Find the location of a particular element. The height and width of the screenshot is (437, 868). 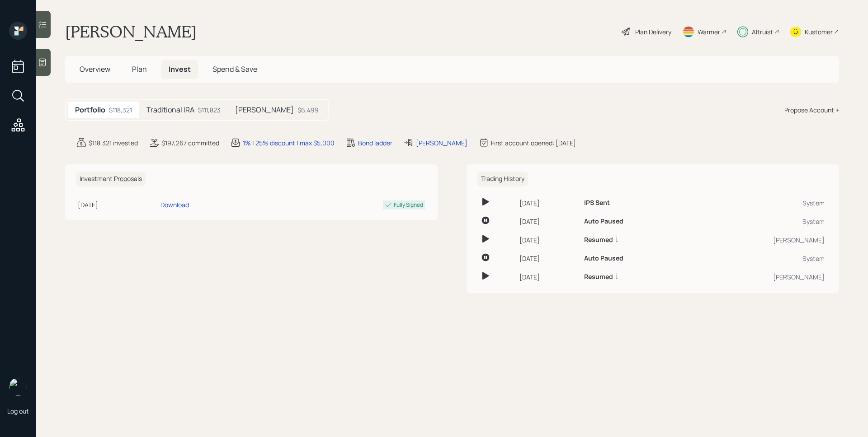

div: Log out is located at coordinates (18, 411).